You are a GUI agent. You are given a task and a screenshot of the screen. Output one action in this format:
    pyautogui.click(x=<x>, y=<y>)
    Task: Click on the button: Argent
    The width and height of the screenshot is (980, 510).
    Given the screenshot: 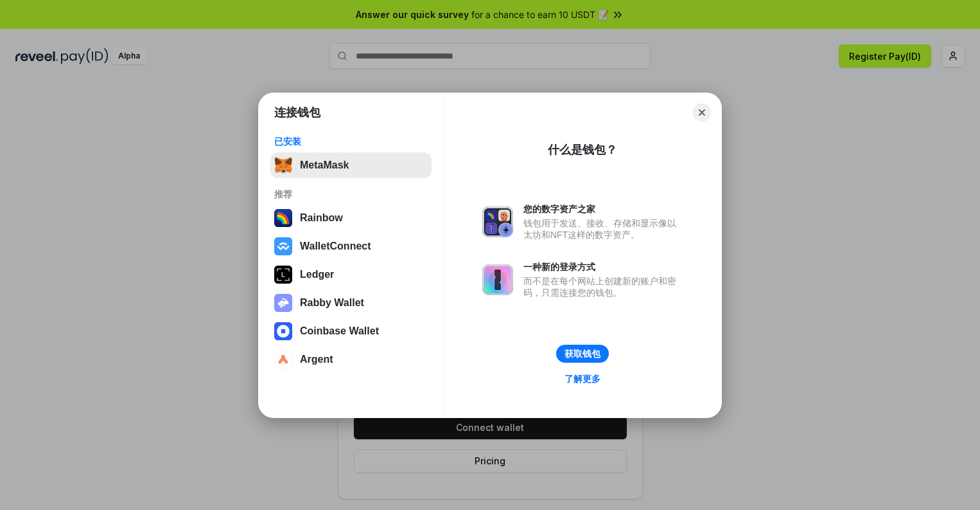 What is the action you would take?
    pyautogui.click(x=350, y=360)
    